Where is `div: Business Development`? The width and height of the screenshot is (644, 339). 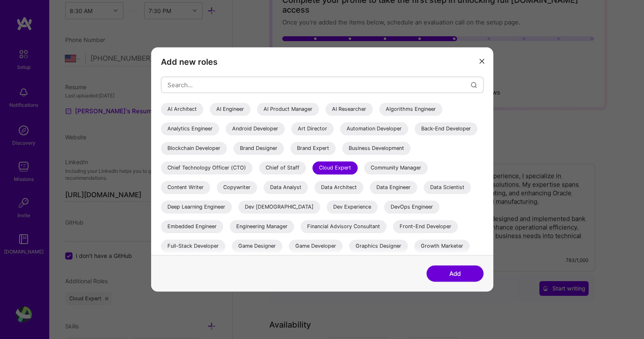
div: Business Development is located at coordinates (376, 148).